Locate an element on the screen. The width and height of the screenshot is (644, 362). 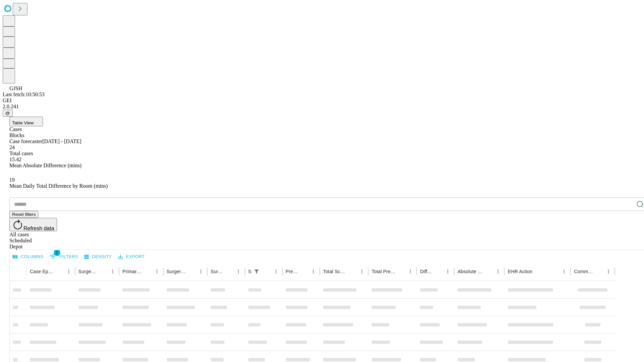
span: Mean Absolute Difference (mins) is located at coordinates (46, 165).